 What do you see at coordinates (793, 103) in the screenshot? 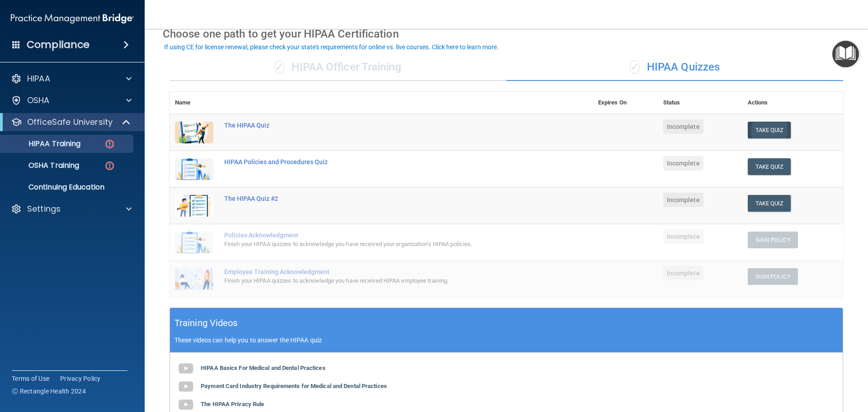
I see `th: Actions` at bounding box center [793, 103].